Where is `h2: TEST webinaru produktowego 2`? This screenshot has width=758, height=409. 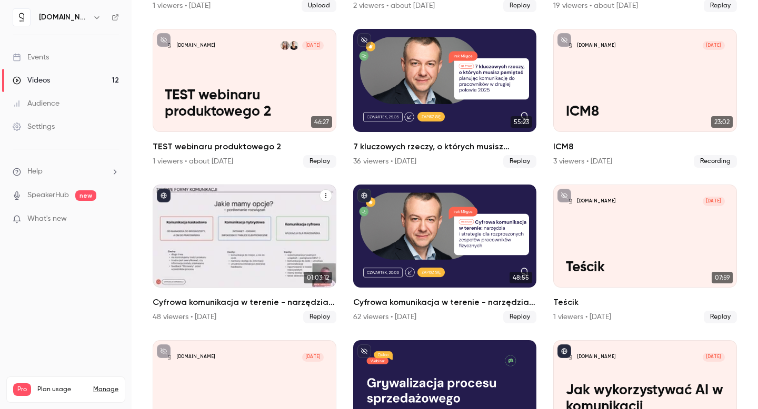
h2: TEST webinaru produktowego 2 is located at coordinates (244, 147).